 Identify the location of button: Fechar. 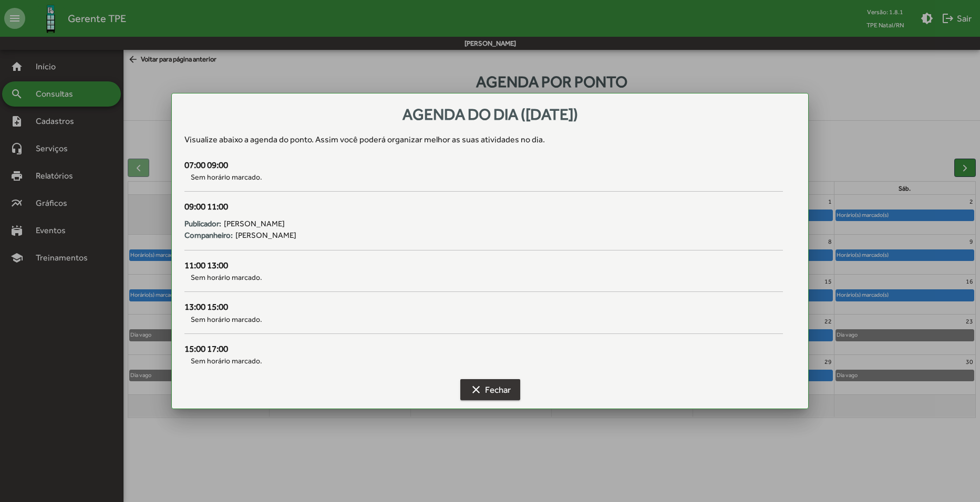
(490, 389).